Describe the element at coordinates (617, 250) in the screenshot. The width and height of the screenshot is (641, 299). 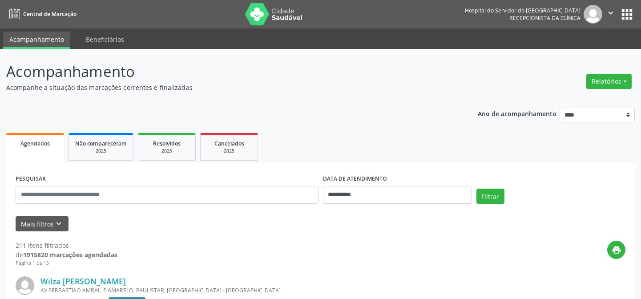
I see `i: print` at that location.